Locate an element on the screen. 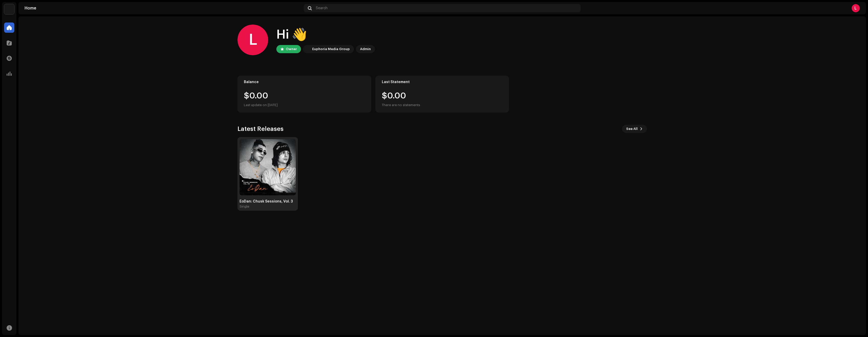 Image resolution: width=868 pixels, height=337 pixels. button: See All is located at coordinates (634, 129).